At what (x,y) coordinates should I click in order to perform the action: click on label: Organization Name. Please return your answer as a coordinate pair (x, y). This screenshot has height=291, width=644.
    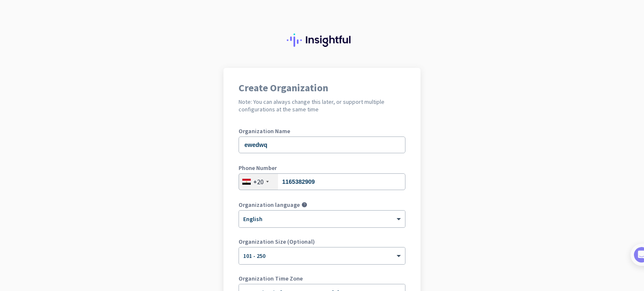
    Looking at the image, I should click on (322, 131).